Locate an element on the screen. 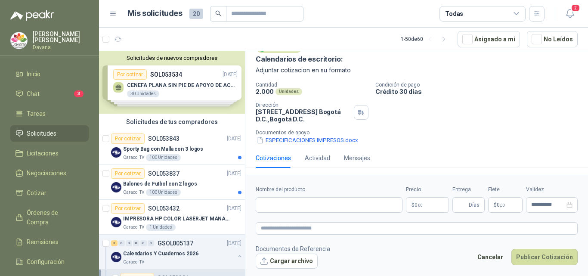 Image resolution: width=588 pixels, height=276 pixels. p: Cantidad is located at coordinates (312, 85).